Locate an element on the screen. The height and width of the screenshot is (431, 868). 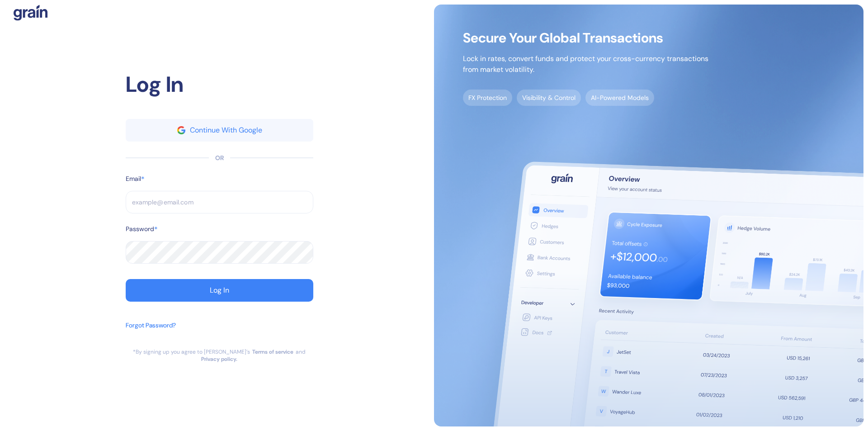
label: Email is located at coordinates (133, 179).